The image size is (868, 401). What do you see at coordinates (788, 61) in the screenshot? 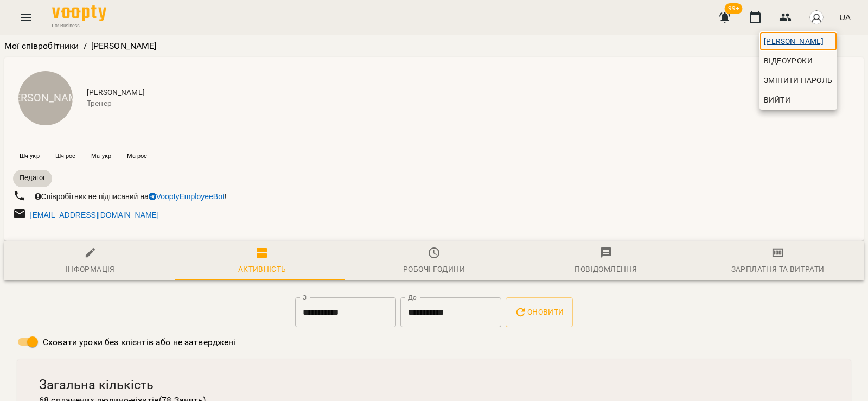
I see `a: Відеоуроки` at bounding box center [788, 61].